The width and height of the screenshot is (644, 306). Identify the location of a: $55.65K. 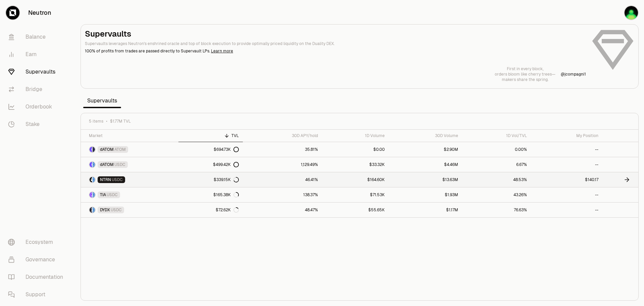
(356, 210).